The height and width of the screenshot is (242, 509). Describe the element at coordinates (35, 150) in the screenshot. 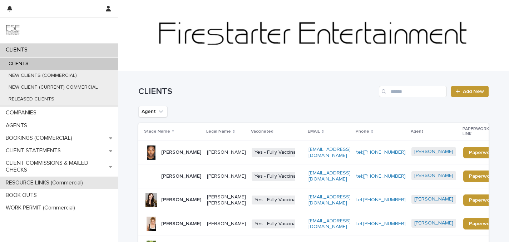

I see `p: CLIENT STATEMENTS` at that location.